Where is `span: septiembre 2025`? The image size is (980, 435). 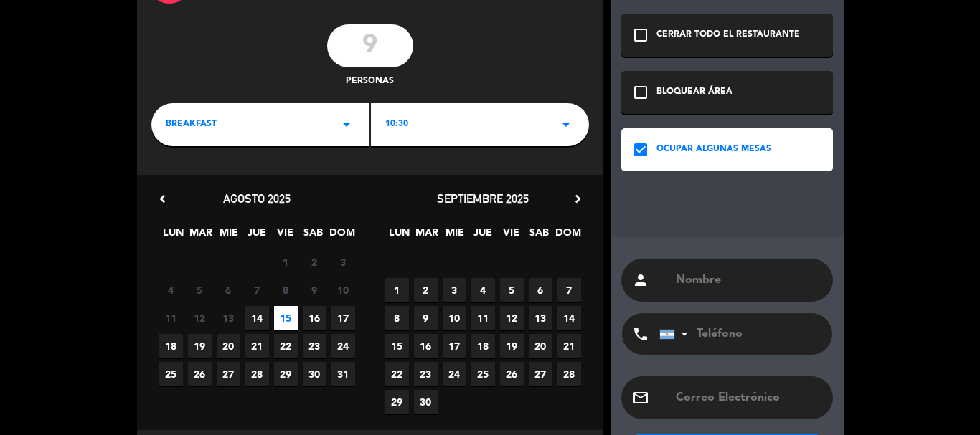
span: septiembre 2025 is located at coordinates (483, 199).